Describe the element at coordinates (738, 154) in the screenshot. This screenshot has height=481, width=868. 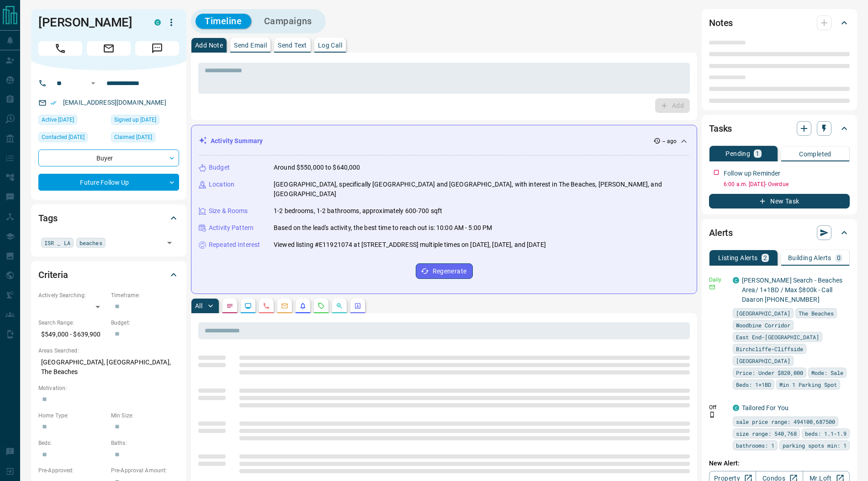
I see `p: Pending` at that location.